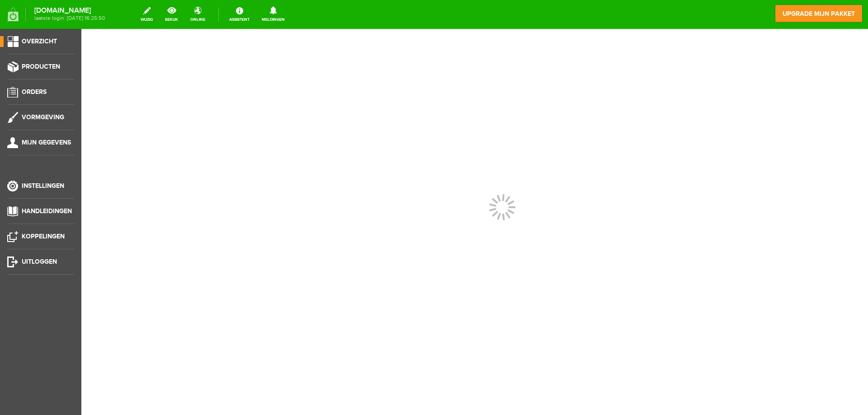  What do you see at coordinates (43, 185) in the screenshot?
I see `span: Instellingen` at bounding box center [43, 185].